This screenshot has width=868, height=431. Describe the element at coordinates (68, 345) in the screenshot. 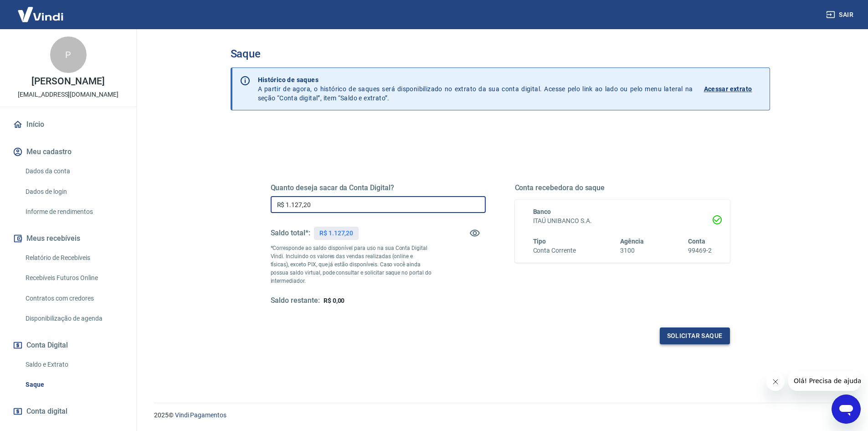

I see `button: Conta Digital` at that location.